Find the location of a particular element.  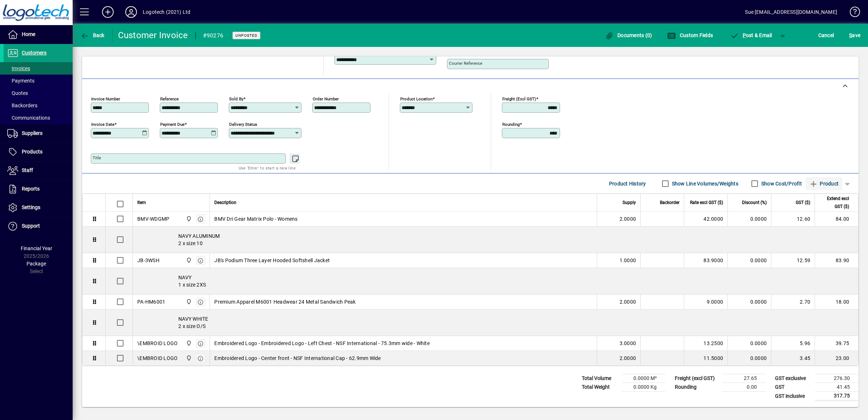

mat-label: Freight (excl GST) is located at coordinates (519, 99).